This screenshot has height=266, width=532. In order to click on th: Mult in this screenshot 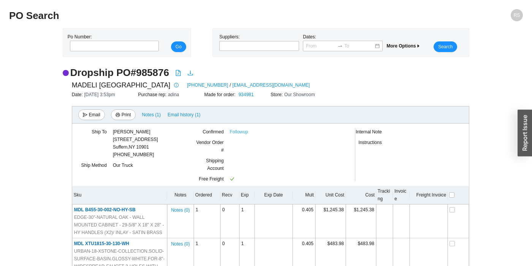, I will do `click(304, 195)`.